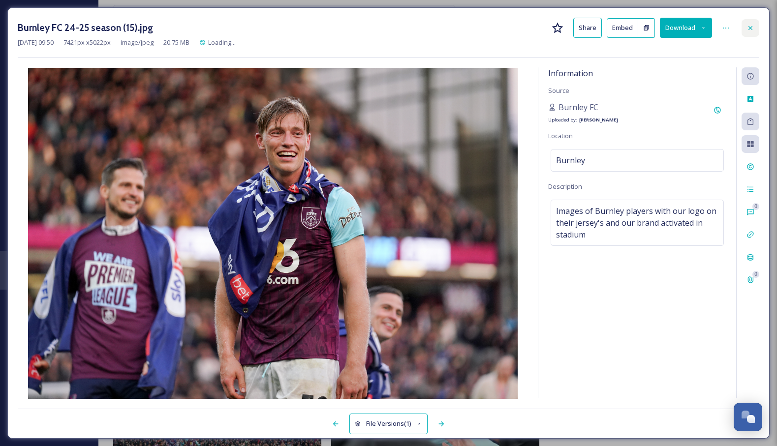  Describe the element at coordinates (389, 424) in the screenshot. I see `button: File Versions(1)` at that location.